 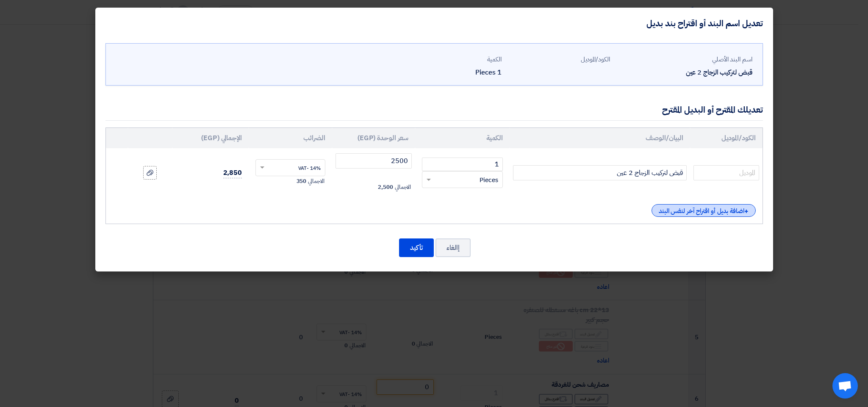 I want to click on input: الموديل, so click(x=727, y=173).